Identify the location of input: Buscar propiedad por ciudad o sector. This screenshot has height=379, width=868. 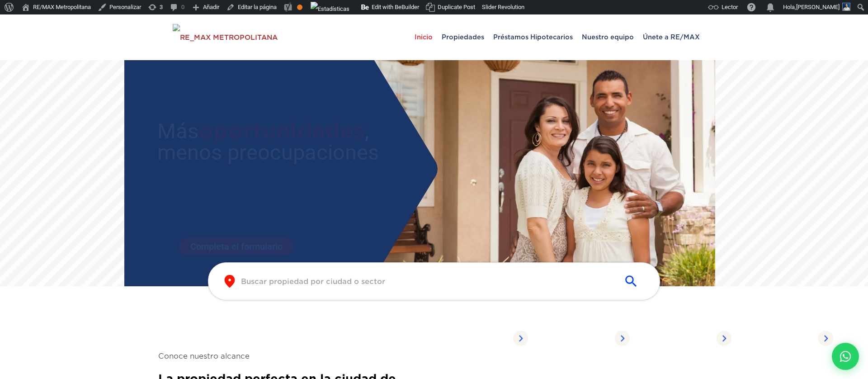
(427, 281).